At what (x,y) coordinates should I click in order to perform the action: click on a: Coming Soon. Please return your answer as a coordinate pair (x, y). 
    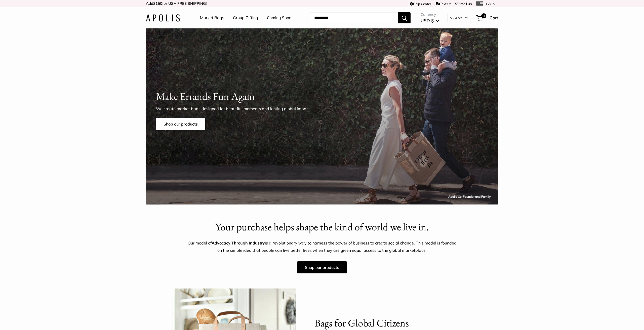
    Looking at the image, I should click on (279, 18).